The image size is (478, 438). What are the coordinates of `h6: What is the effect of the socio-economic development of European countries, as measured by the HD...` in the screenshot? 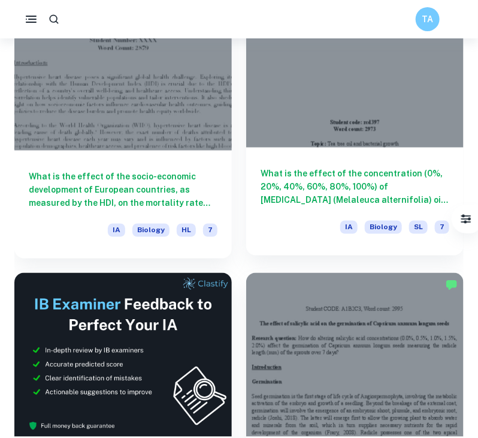 It's located at (123, 189).